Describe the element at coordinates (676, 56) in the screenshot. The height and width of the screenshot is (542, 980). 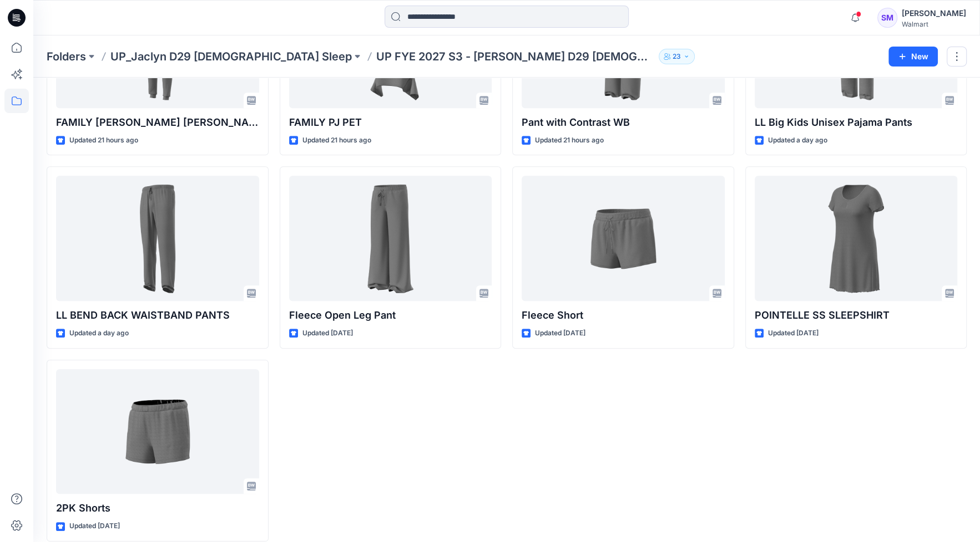
I see `p: 23` at that location.